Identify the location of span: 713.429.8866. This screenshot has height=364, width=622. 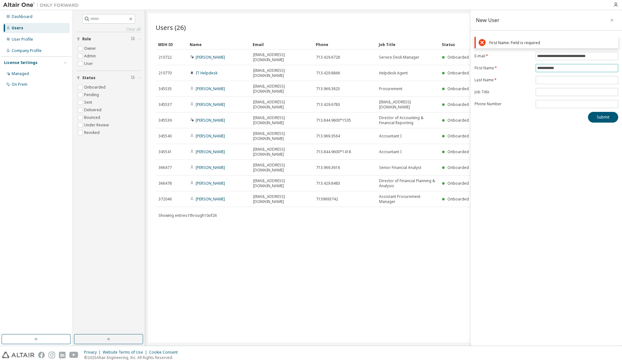
(328, 73).